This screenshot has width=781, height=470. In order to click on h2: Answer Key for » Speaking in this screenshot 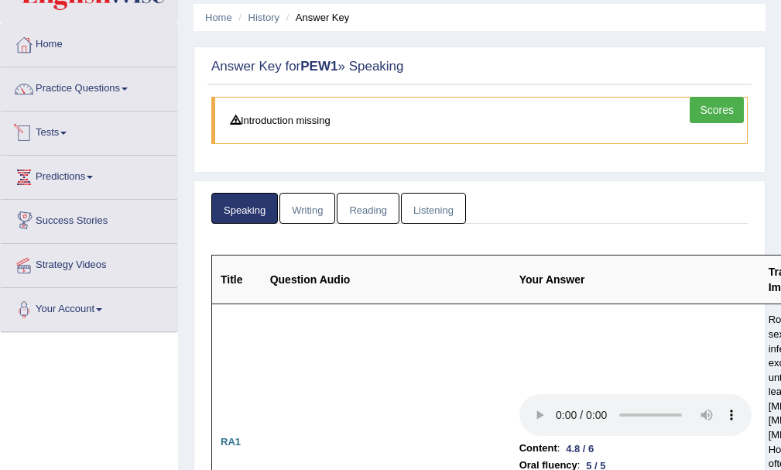, I will do `click(378, 67)`.